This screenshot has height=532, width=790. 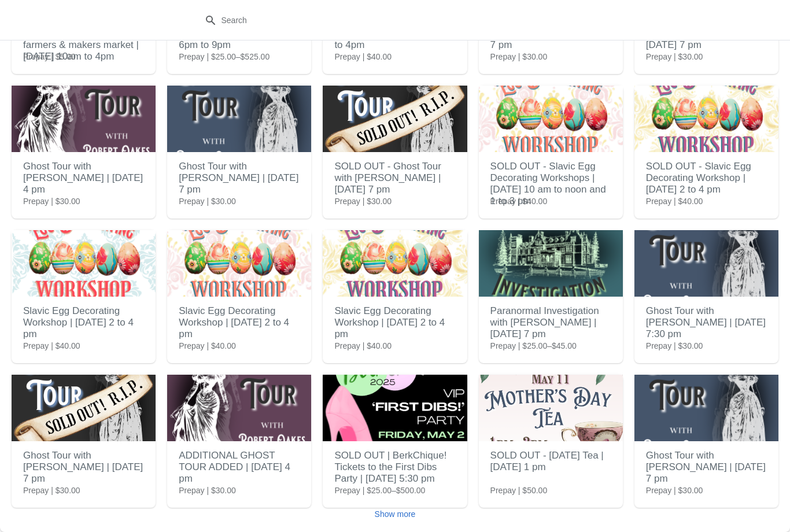 What do you see at coordinates (550, 118) in the screenshot?
I see `img: SOLD OUT - Slavic Egg Decorating Workshops | Saturday, April 12 from 10 am to noon and 1 to 3 pm` at bounding box center [550, 118].